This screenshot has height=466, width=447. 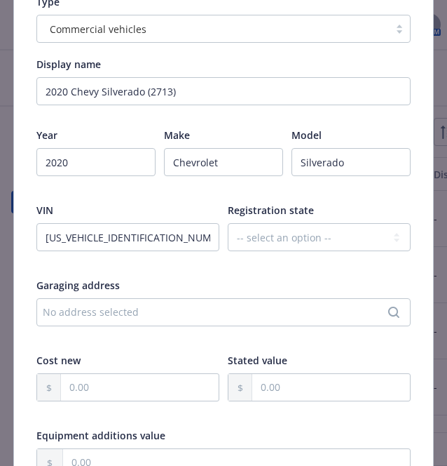 I want to click on span: Registration state, so click(x=271, y=210).